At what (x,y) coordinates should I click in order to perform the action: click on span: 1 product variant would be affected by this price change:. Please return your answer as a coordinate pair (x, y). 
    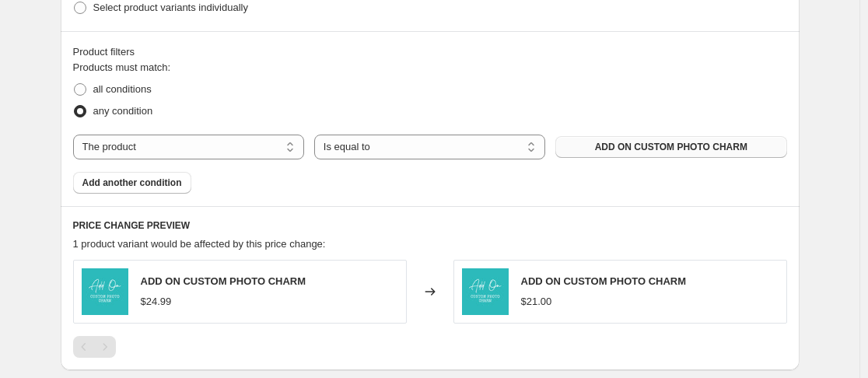
    Looking at the image, I should click on (199, 243).